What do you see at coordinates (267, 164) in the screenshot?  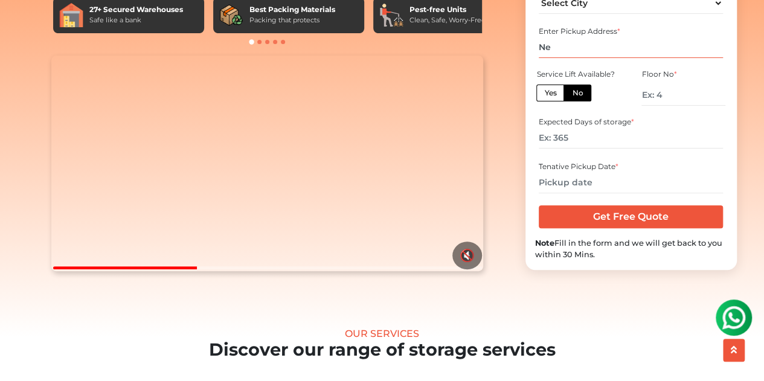 I see `video: Your browser does not support the video tag.` at bounding box center [267, 164].